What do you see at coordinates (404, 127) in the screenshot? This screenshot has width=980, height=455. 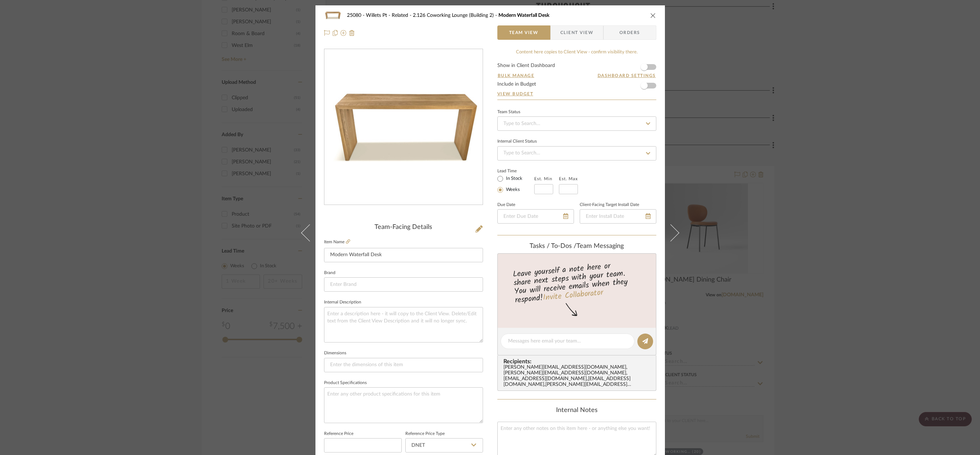 I see `div: 0` at bounding box center [404, 127].